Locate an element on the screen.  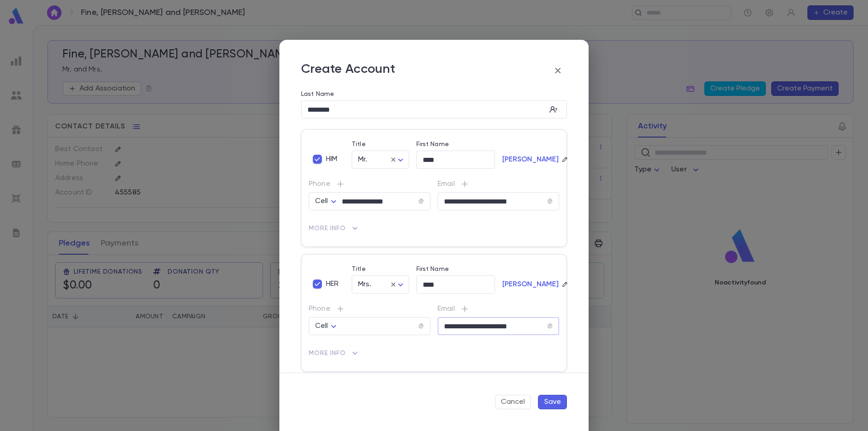
span: Mr. is located at coordinates (362, 160).